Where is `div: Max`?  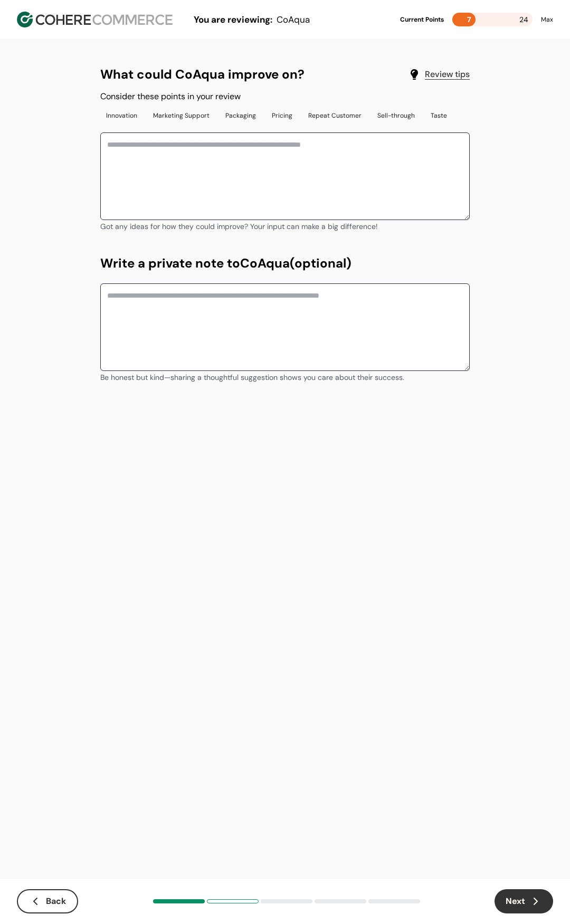 div: Max is located at coordinates (547, 19).